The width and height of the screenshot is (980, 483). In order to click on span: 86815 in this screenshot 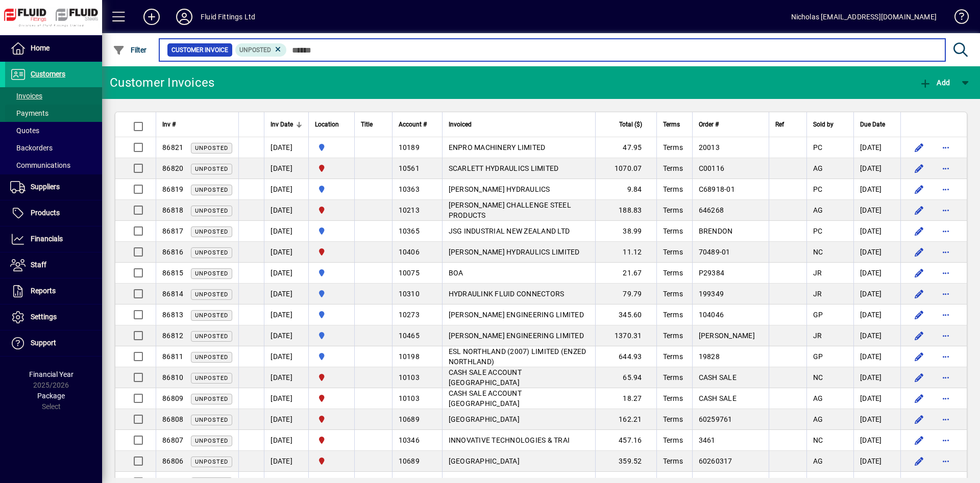, I will do `click(172, 273)`.